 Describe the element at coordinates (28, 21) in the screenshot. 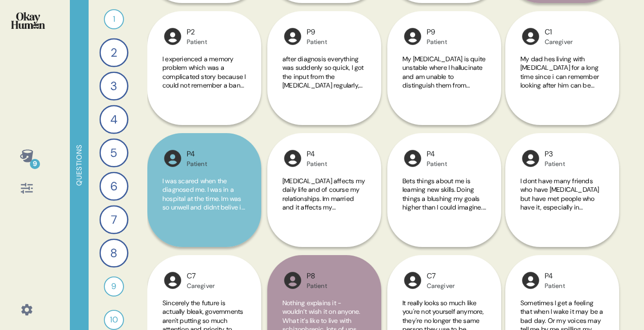

I see `img: okayhuman.3b1b6348.png` at that location.